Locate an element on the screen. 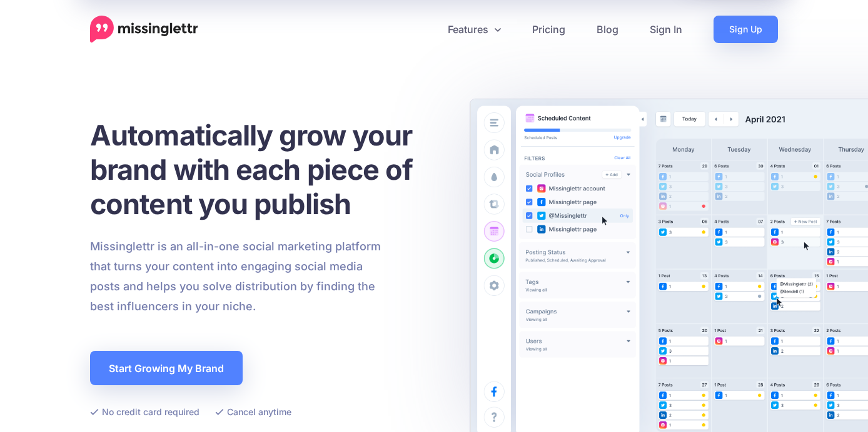 Image resolution: width=868 pixels, height=432 pixels. li: Cancel anytime is located at coordinates (253, 412).